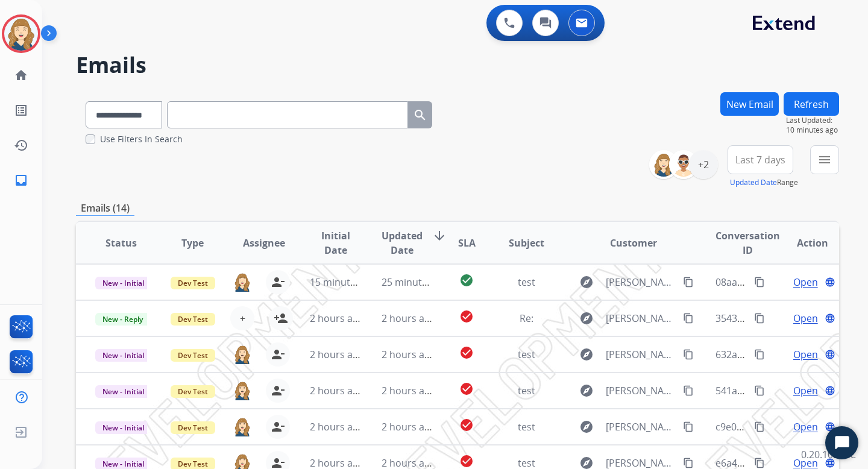 This screenshot has width=868, height=469. Describe the element at coordinates (21, 180) in the screenshot. I see `mat-icon: inbox` at that location.